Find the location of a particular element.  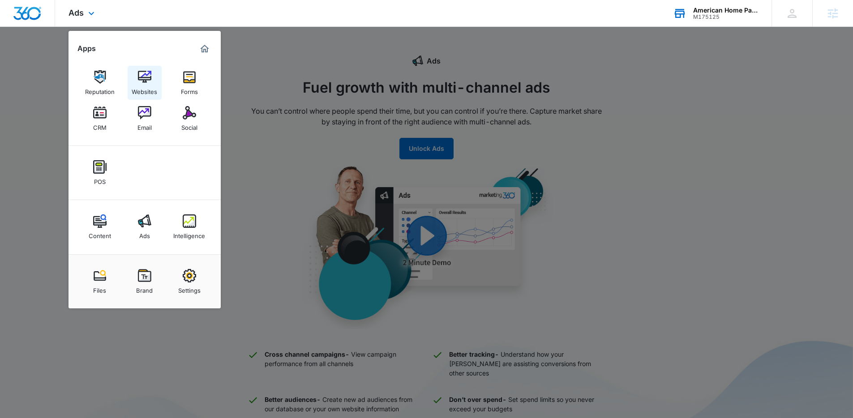

a: CRM is located at coordinates (100, 119).